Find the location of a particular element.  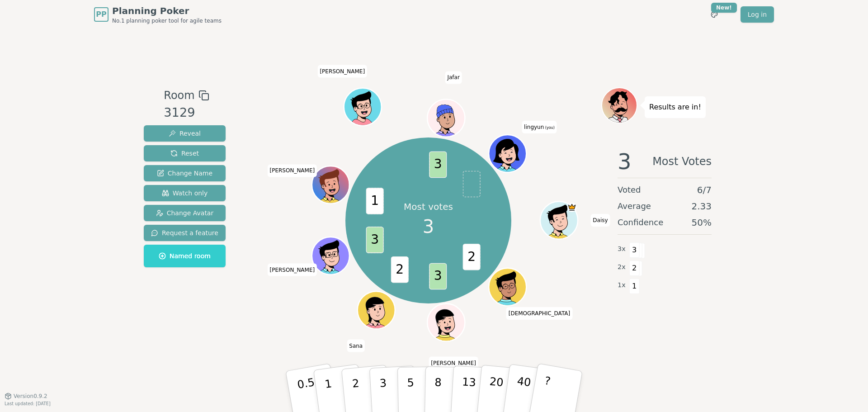

span: Average is located at coordinates (634, 206).